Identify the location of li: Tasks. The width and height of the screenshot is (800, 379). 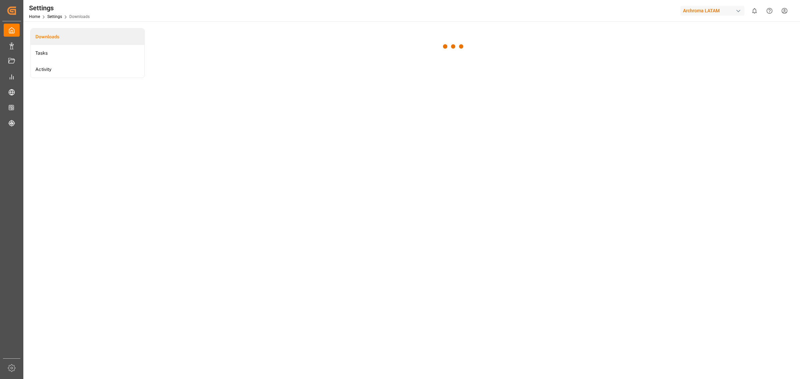
(87, 53).